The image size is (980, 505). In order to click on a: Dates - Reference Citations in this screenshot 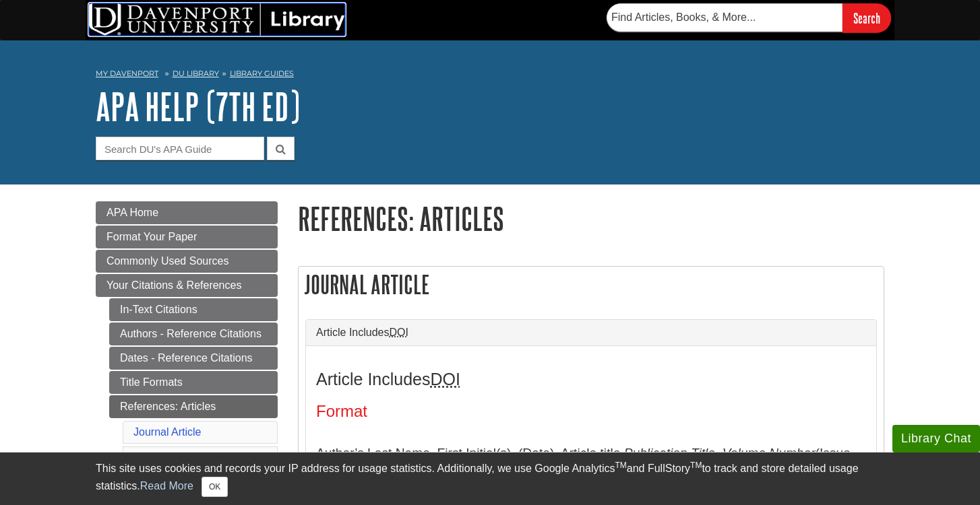, I will do `click(193, 359)`.